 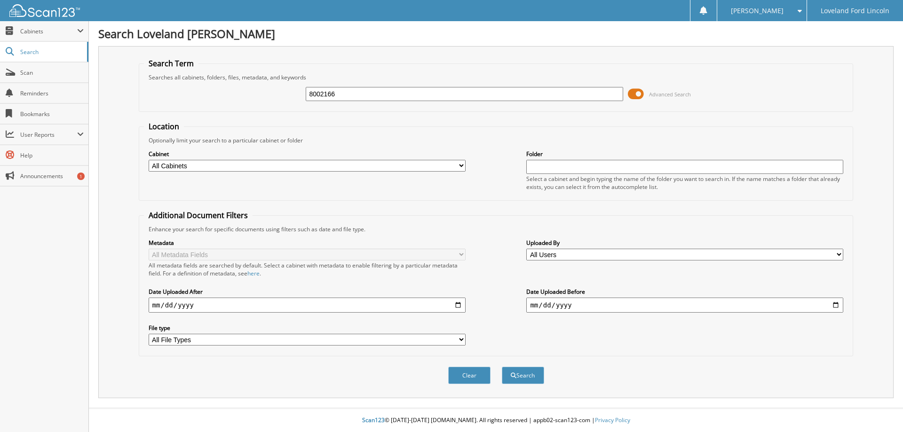 What do you see at coordinates (307, 292) in the screenshot?
I see `label: Date Uploaded After` at bounding box center [307, 292].